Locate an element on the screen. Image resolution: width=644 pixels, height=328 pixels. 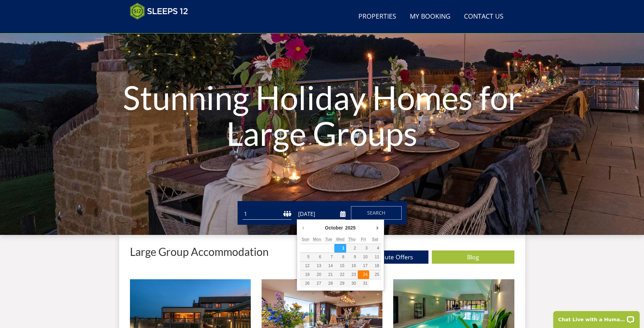
button: 9 is located at coordinates (352, 257).